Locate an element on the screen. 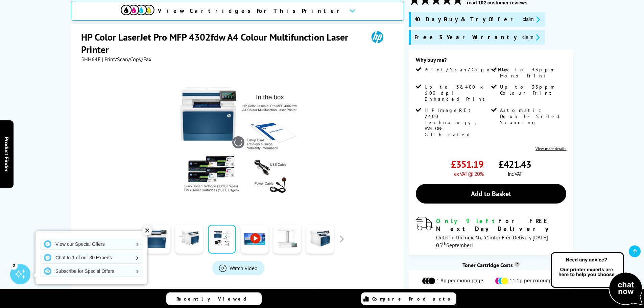  span: Watch video is located at coordinates (244, 268).